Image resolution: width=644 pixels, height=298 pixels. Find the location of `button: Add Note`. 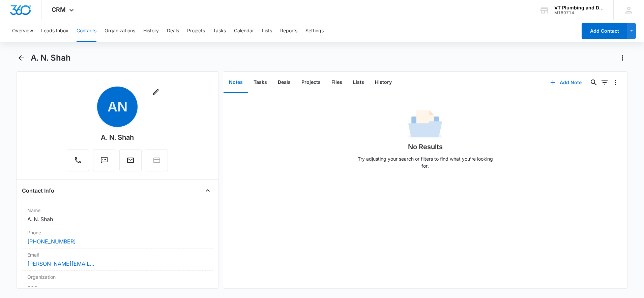

button: Add Note is located at coordinates (566, 82).